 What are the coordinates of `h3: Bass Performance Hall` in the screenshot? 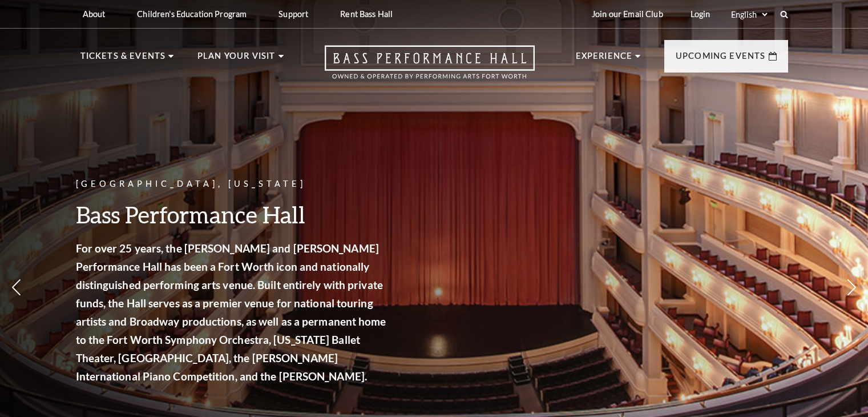 It's located at (233, 214).